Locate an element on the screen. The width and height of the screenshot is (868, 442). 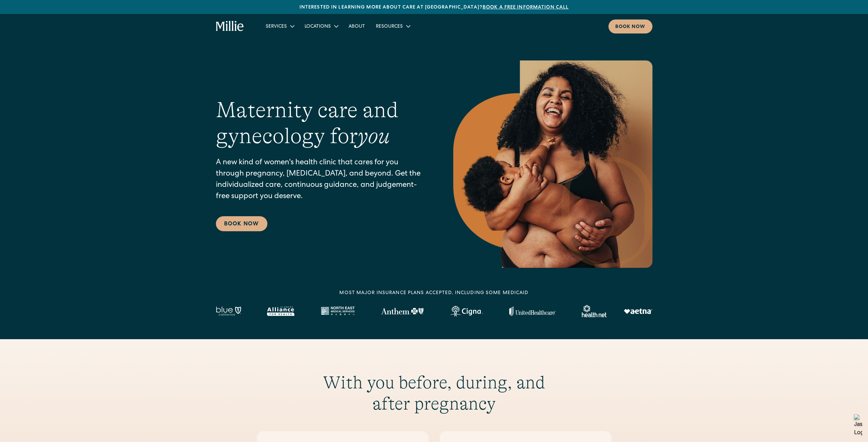
img: Blue California logo is located at coordinates (228, 311).